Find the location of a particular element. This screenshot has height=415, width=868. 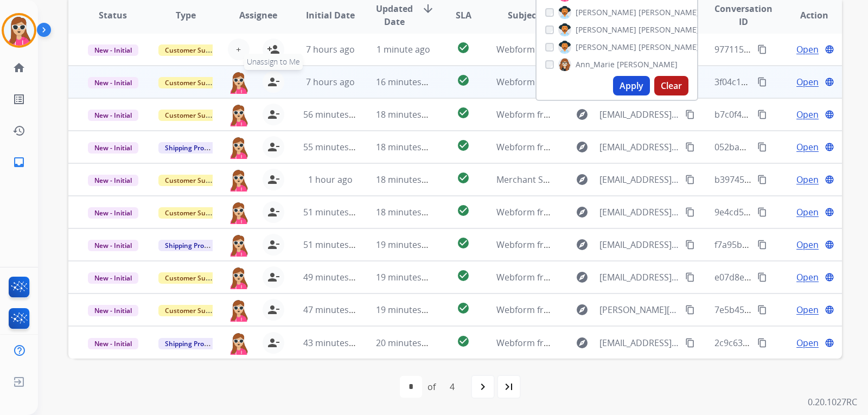

span: SLA is located at coordinates (464, 15).